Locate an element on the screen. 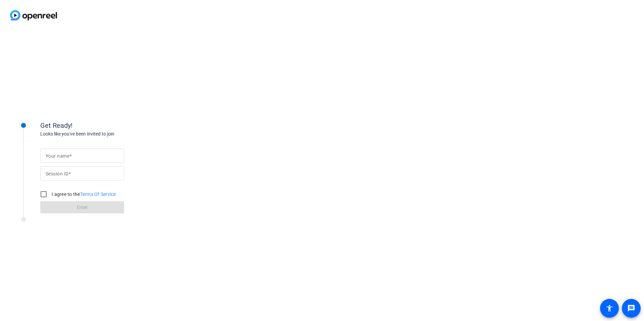 The width and height of the screenshot is (644, 321). mat-icon: accessibility is located at coordinates (609, 308).